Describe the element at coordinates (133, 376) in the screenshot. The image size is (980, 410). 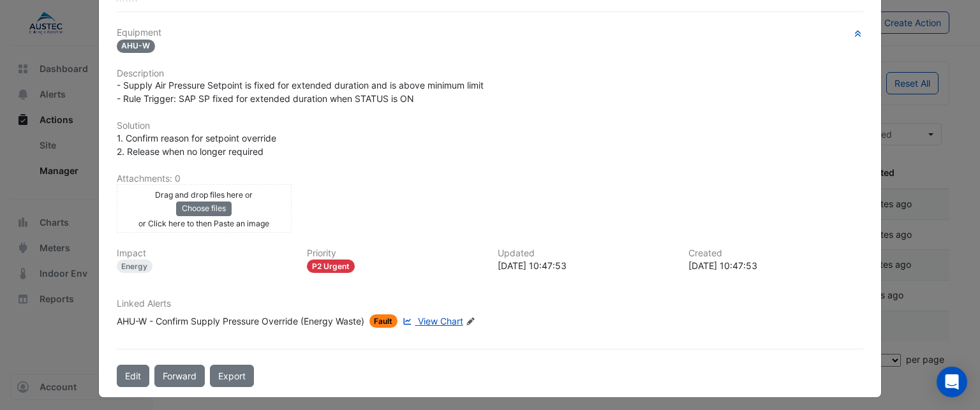
I see `button: Edit` at that location.